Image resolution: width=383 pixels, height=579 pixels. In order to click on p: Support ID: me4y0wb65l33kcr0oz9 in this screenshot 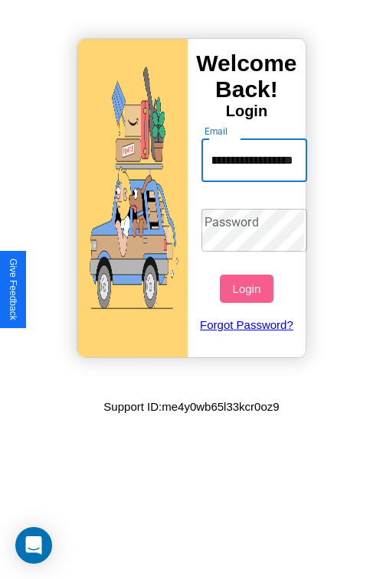, I will do `click(191, 406)`.